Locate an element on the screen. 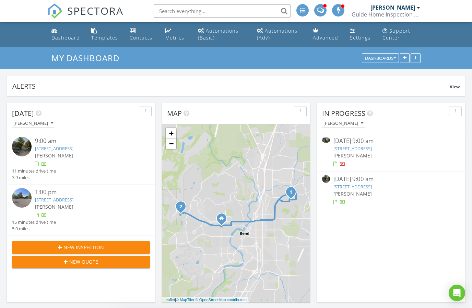 The width and height of the screenshot is (472, 308). div: 1671 NE Meerkat Ave, Bend, OR 97701 is located at coordinates (293, 194).